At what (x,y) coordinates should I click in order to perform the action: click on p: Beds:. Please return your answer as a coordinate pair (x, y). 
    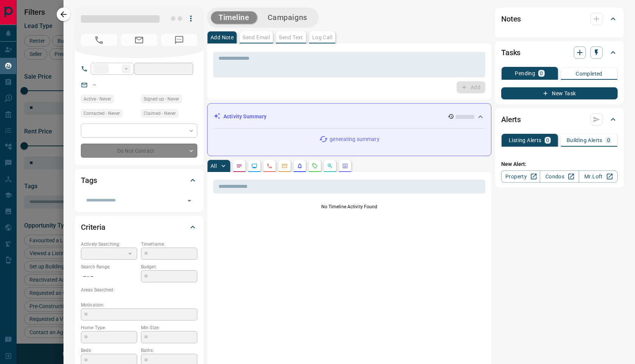
    Looking at the image, I should click on (109, 350).